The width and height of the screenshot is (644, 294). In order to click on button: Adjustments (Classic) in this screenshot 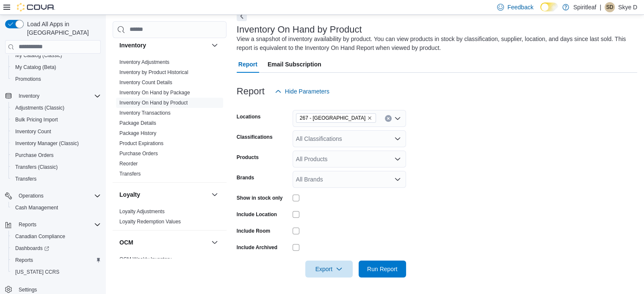, I will do `click(56, 108)`.